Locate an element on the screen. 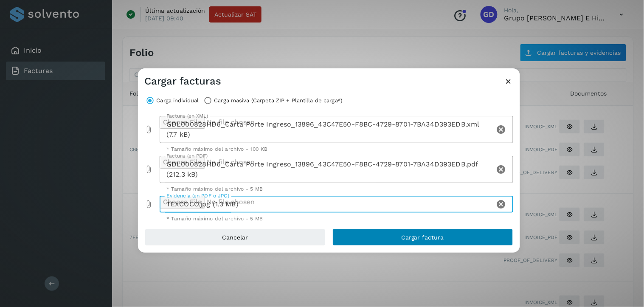 This screenshot has height=307, width=644. div: GDL000828HD6_Carta Porte Ingreso_13896_43C47E50-F8BC-4729-8701-7BA34D393EDB.pdf (212.3 kB) is located at coordinates (327, 169).